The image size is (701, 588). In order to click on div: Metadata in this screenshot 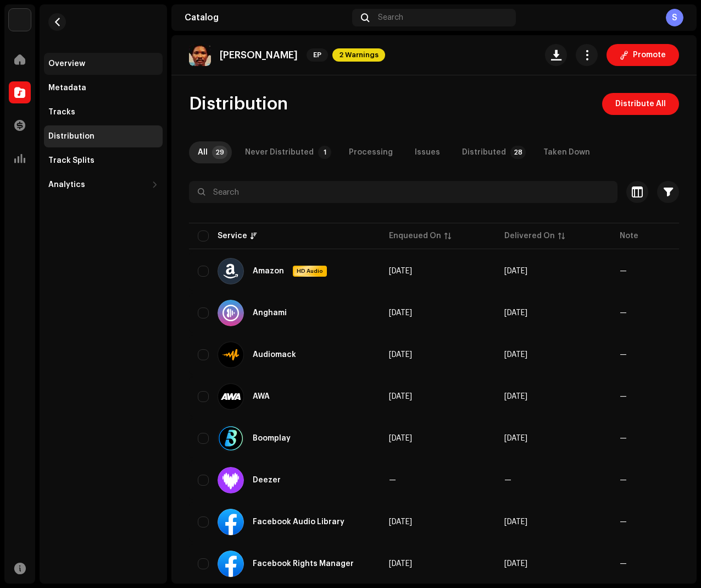, I will do `click(67, 88)`.